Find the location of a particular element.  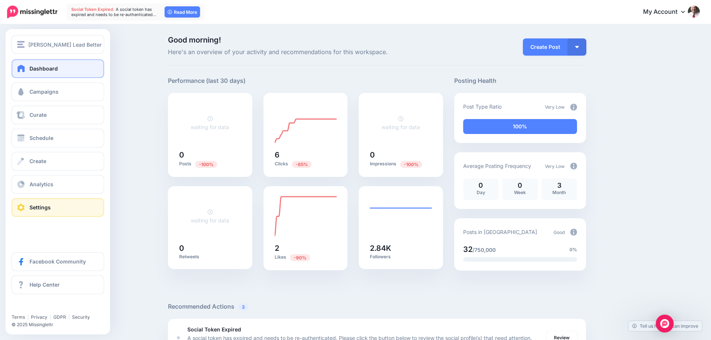

li: © 2025 Missinglettr is located at coordinates (60, 324).